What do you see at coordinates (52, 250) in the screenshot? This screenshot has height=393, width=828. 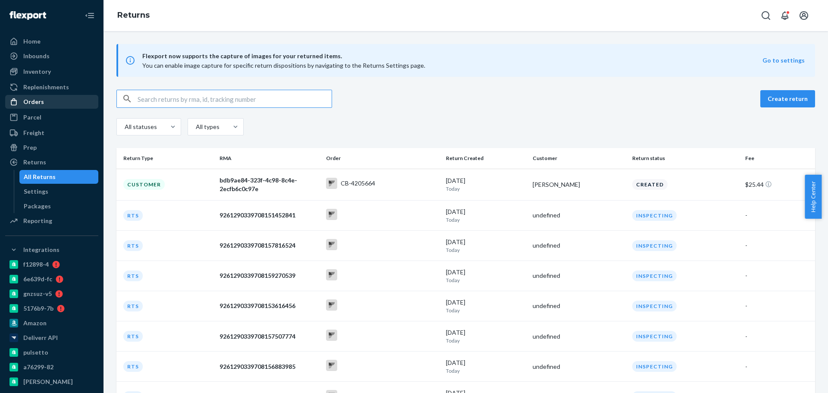 I see `button: Integrations` at bounding box center [52, 250].